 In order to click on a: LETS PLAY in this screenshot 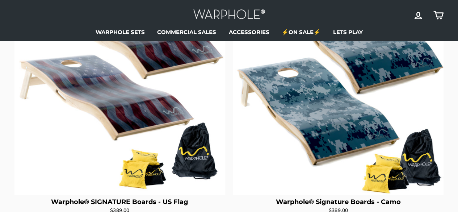, I will do `click(347, 32)`.